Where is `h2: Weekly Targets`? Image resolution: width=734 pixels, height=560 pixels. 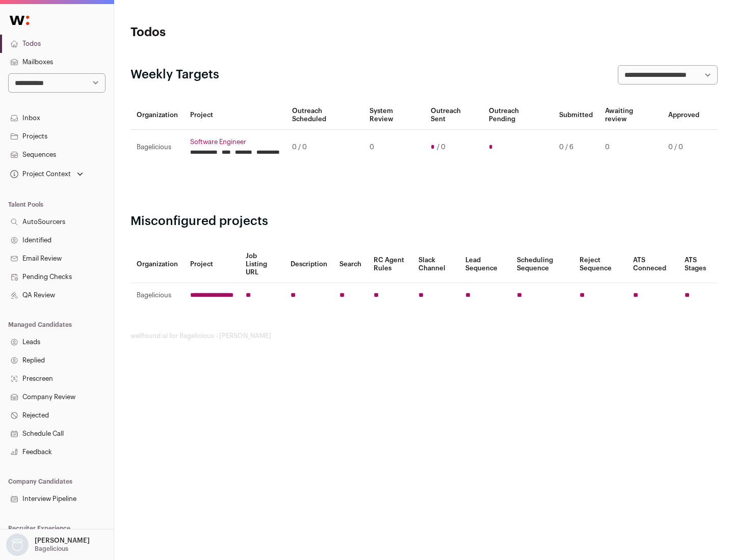 h2: Weekly Targets is located at coordinates (175, 75).